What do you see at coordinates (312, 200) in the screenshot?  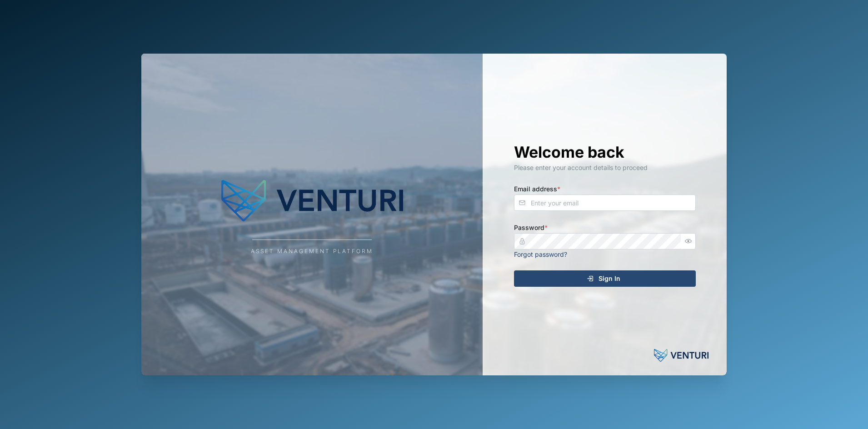 I see `img: Company Logo` at bounding box center [312, 200].